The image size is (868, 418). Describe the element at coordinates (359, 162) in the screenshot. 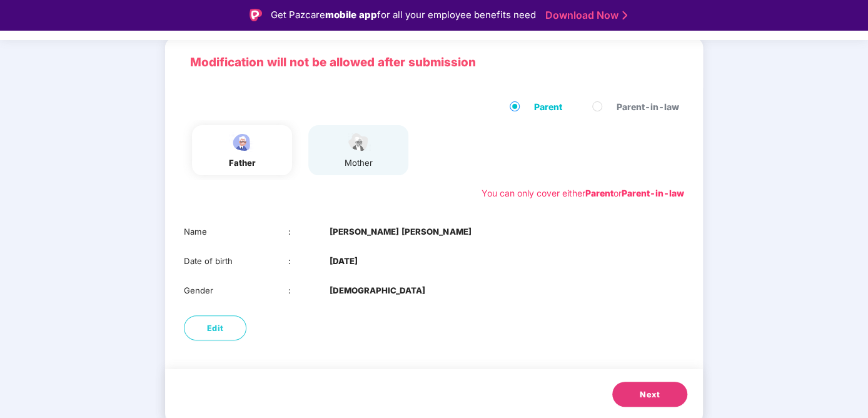

I see `div: mother` at that location.